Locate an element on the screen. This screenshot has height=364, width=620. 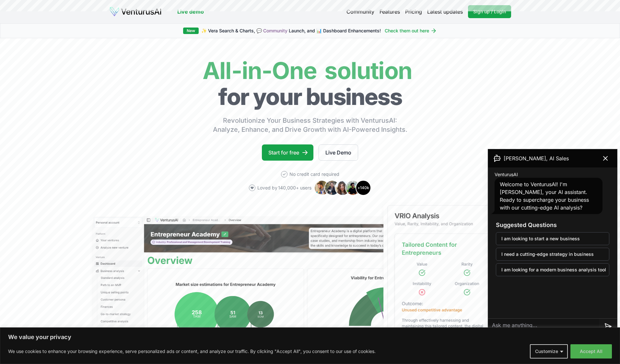
a: Live Demo is located at coordinates (338, 153).